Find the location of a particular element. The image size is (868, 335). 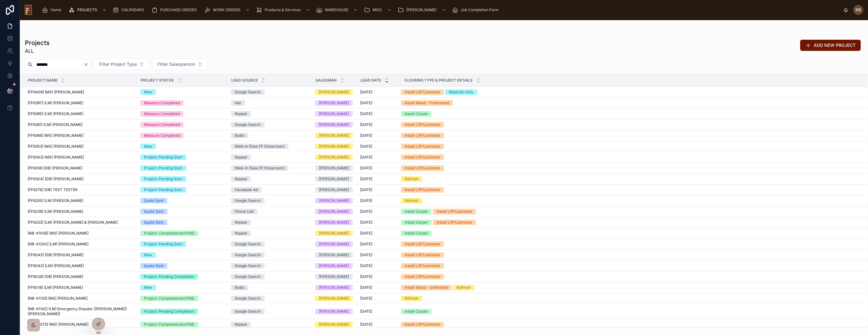

div: Material-Only is located at coordinates (461, 93).